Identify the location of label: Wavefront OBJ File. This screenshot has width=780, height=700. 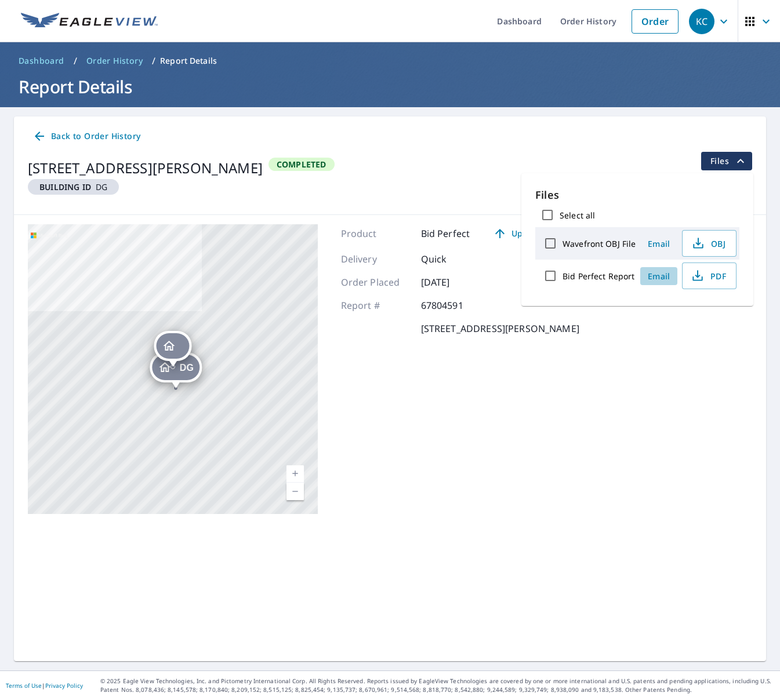
(598, 244).